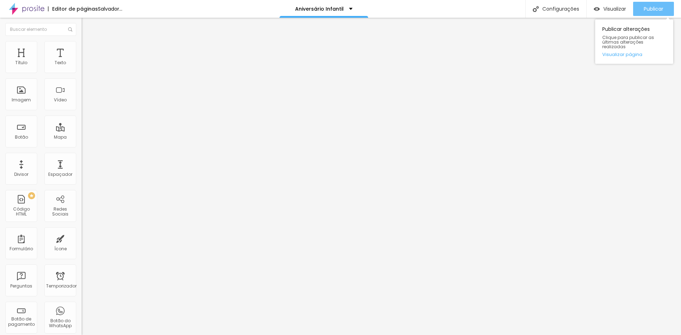 This screenshot has height=335, width=681. What do you see at coordinates (60, 211) in the screenshot?
I see `font: Redes Sociais` at bounding box center [60, 211].